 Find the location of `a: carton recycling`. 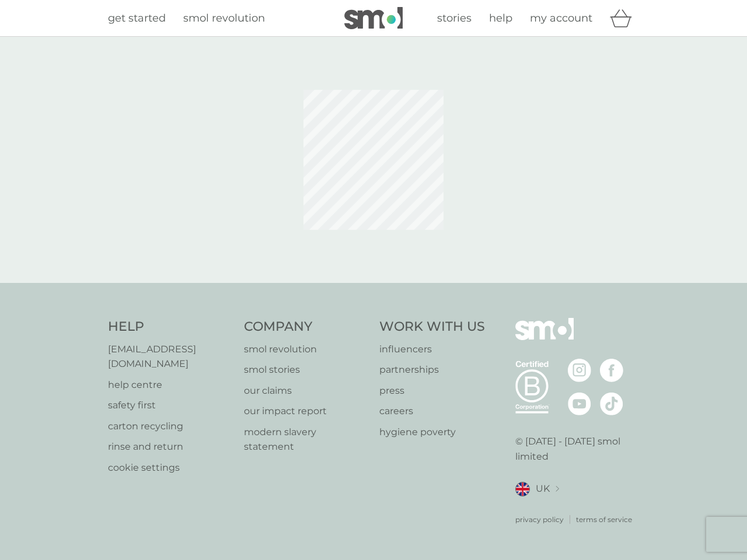

a: carton recycling is located at coordinates (170, 426).